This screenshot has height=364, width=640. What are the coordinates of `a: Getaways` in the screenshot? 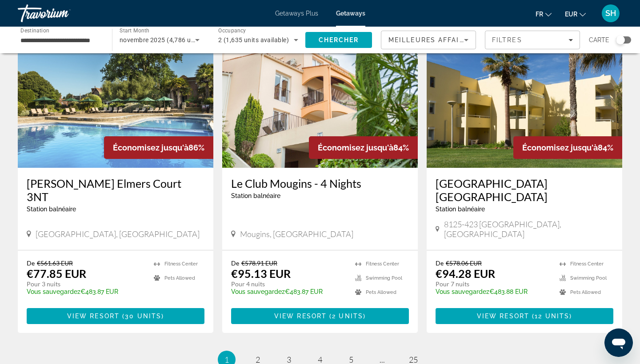 It's located at (351, 13).